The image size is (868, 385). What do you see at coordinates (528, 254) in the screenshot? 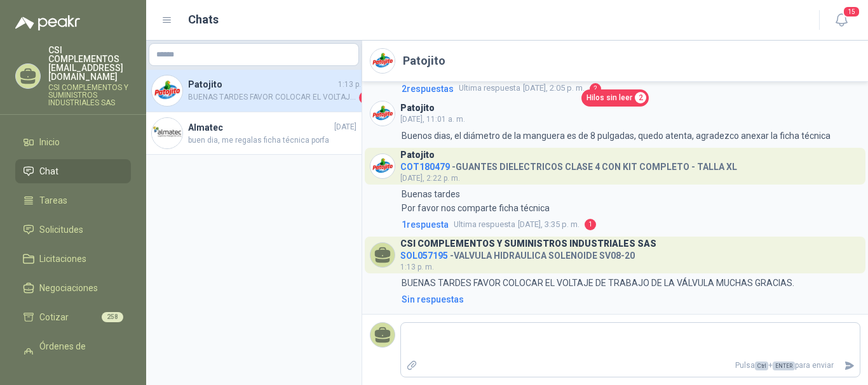
I see `h4: - VALVULA HIDRAULICA SOLENOIDE SV08-20` at bounding box center [528, 254].